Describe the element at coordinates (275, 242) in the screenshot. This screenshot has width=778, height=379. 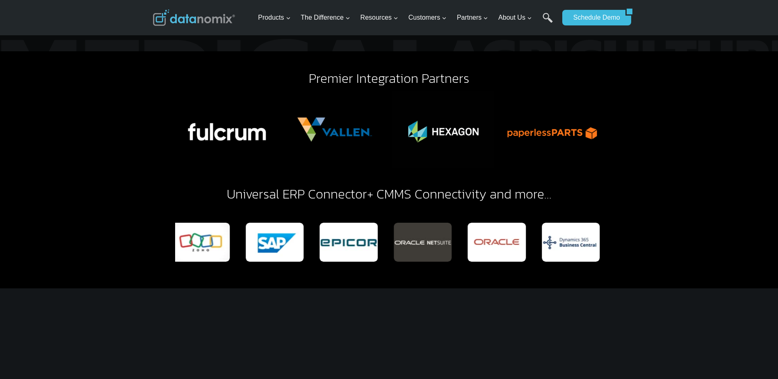
I see `div: 7 of 19` at that location.